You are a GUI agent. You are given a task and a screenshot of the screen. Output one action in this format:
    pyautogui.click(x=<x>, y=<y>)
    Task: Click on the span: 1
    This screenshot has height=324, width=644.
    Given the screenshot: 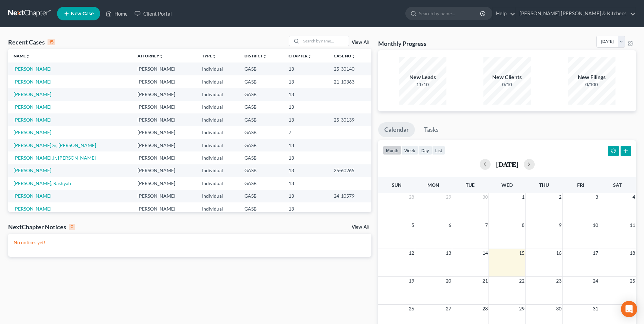 What is the action you would take?
    pyautogui.click(x=523, y=197)
    